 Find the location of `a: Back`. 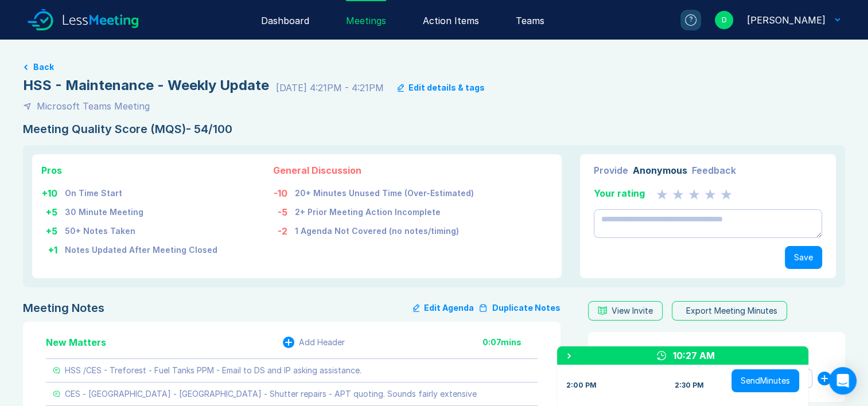

a: Back is located at coordinates (434, 67).